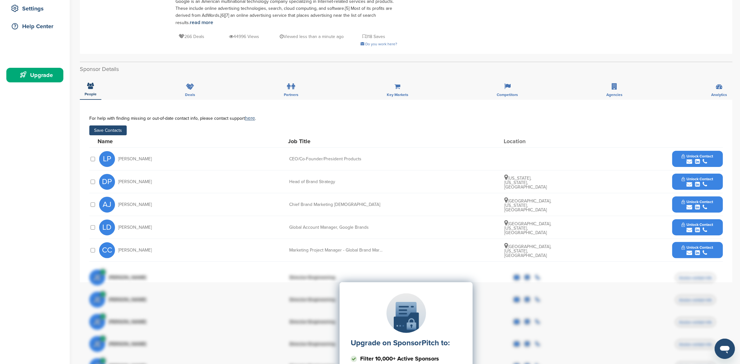  I want to click on div: Job Title, so click(335, 141).